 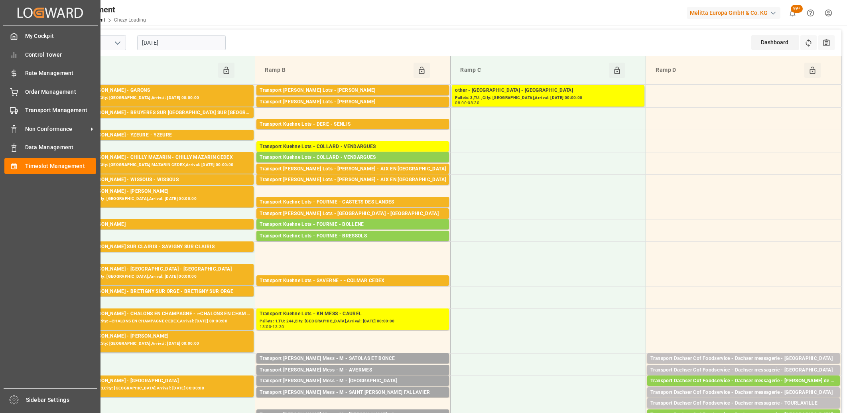 What do you see at coordinates (50, 91) in the screenshot?
I see `a: Order Management` at bounding box center [50, 91].